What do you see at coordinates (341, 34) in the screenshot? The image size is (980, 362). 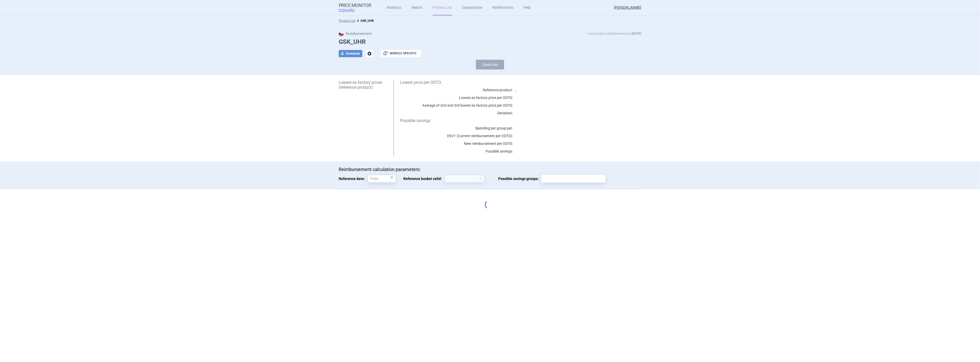 I see `img: CZ` at bounding box center [341, 34].